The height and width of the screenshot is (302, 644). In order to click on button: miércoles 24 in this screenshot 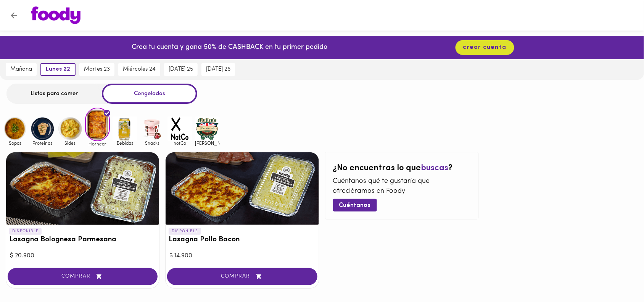, I will do `click(139, 69)`.